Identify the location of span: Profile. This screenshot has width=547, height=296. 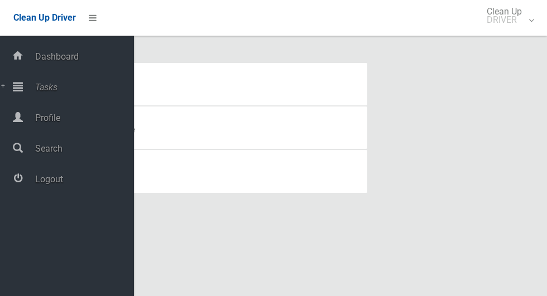
(83, 118).